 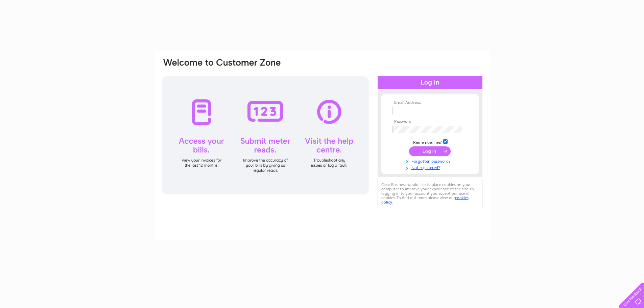 I want to click on th: Email Address:, so click(x=430, y=103).